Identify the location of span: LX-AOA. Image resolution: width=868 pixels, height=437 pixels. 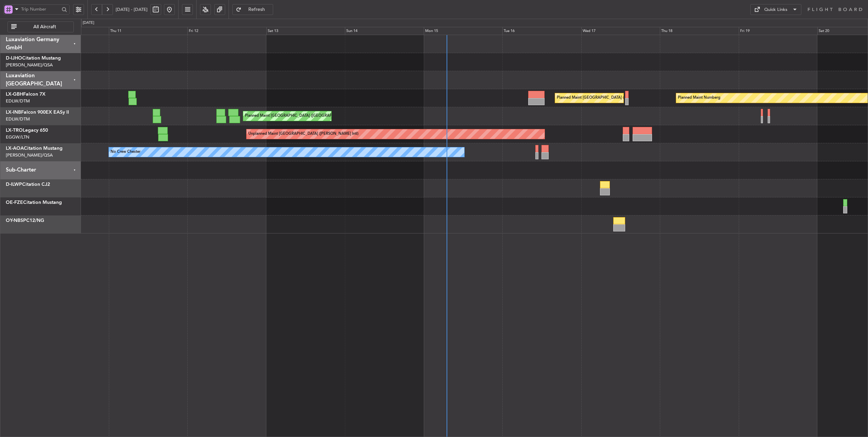
(15, 148).